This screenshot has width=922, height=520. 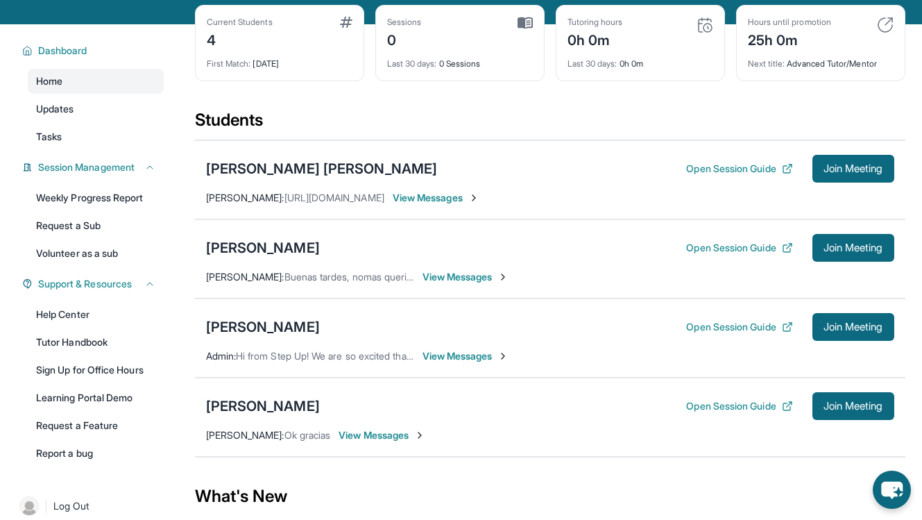 What do you see at coordinates (94, 51) in the screenshot?
I see `button: Dashboard` at bounding box center [94, 51].